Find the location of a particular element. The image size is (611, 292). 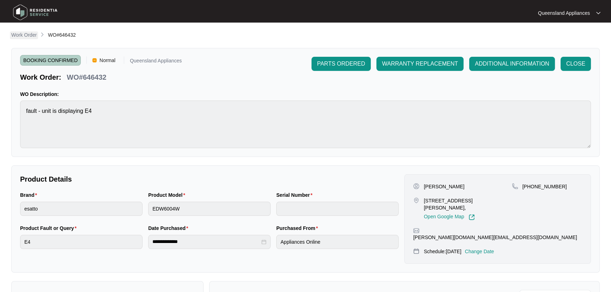

img: residentia service logo is located at coordinates (35, 12).